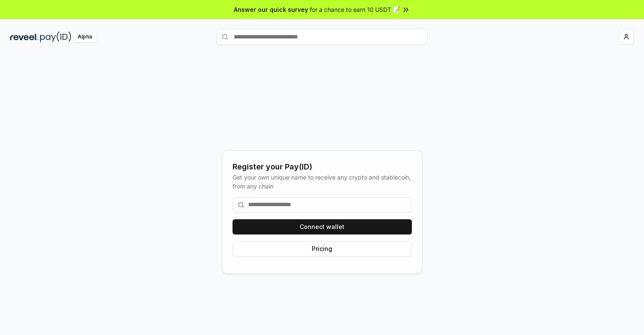 The image size is (644, 335). Describe the element at coordinates (322, 167) in the screenshot. I see `div: Register your Pay(ID)` at that location.